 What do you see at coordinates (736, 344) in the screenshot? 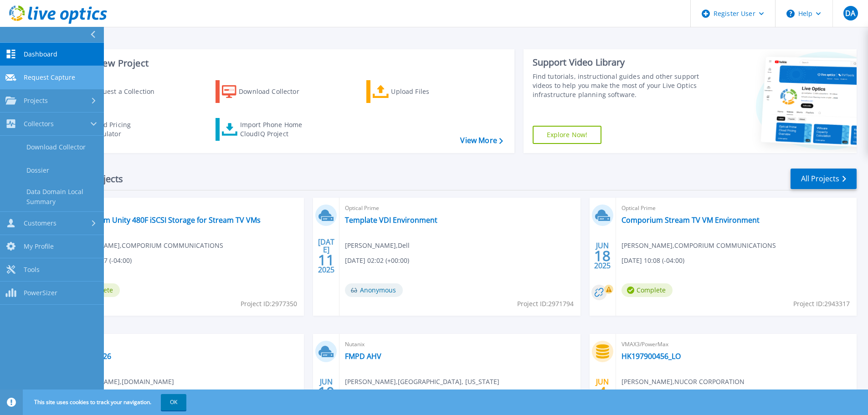
I see `span: VMAX3/PowerMax` at bounding box center [736, 344].